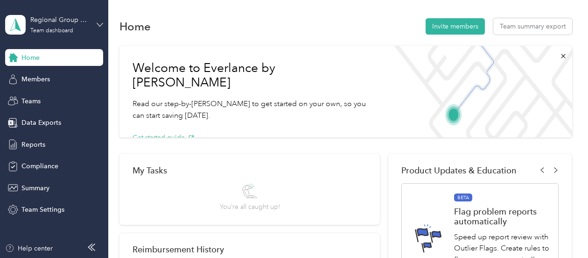  I want to click on span: Data Exports, so click(41, 122).